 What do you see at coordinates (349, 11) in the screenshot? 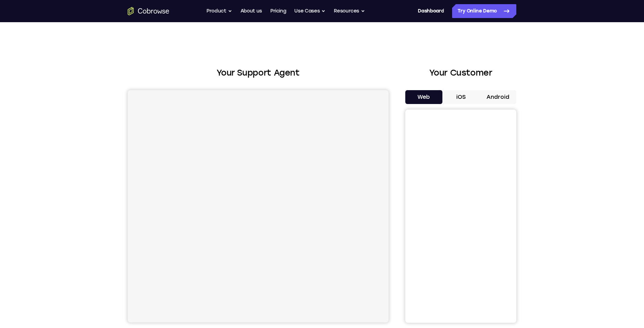
I see `button: Resources` at bounding box center [349, 11].